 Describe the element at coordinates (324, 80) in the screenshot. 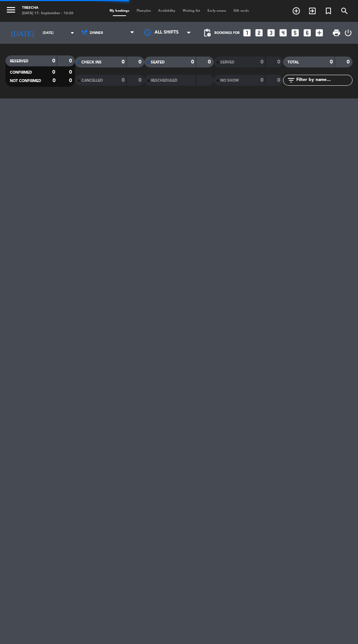

I see `input: Filter by name...` at that location.